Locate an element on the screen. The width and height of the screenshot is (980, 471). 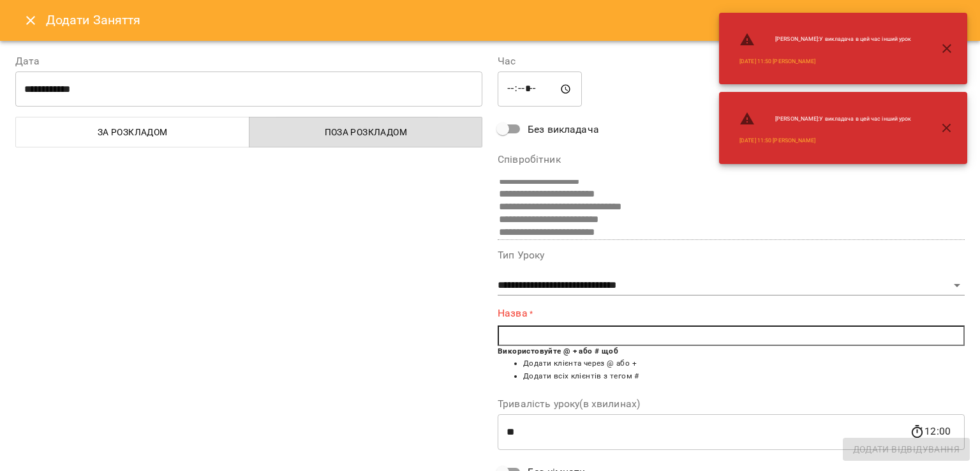
span: За розкладом is located at coordinates (133, 132).